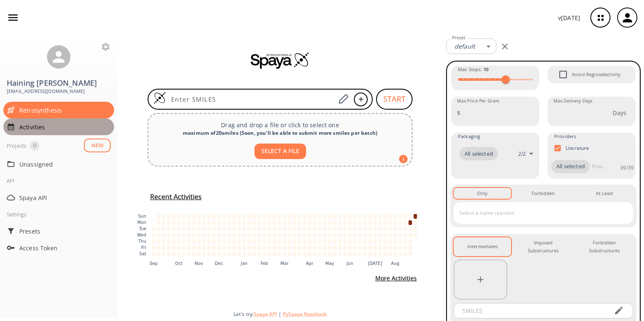  Describe the element at coordinates (483, 247) in the screenshot. I see `div: Intermediates` at that location.